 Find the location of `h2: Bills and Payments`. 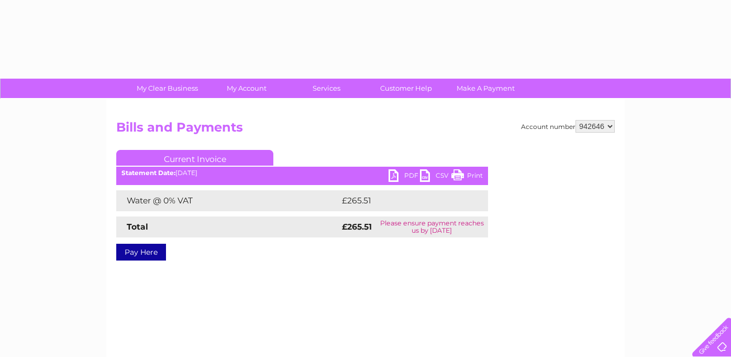

h2: Bills and Payments is located at coordinates (365, 130).